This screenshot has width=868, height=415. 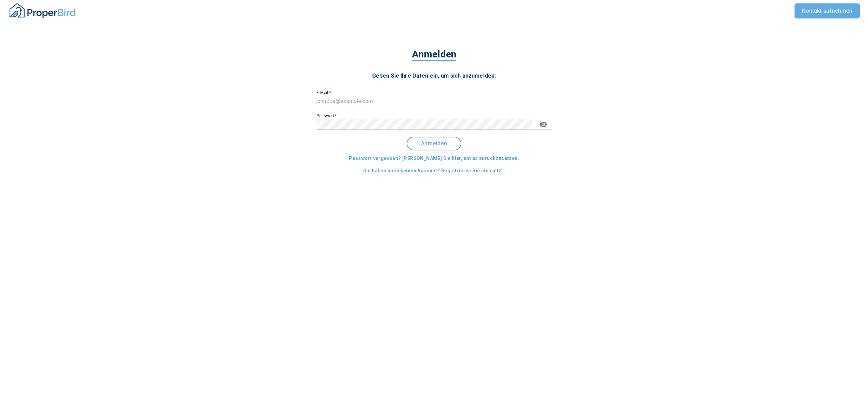 I want to click on input: johndoe@example.com, so click(x=434, y=101).